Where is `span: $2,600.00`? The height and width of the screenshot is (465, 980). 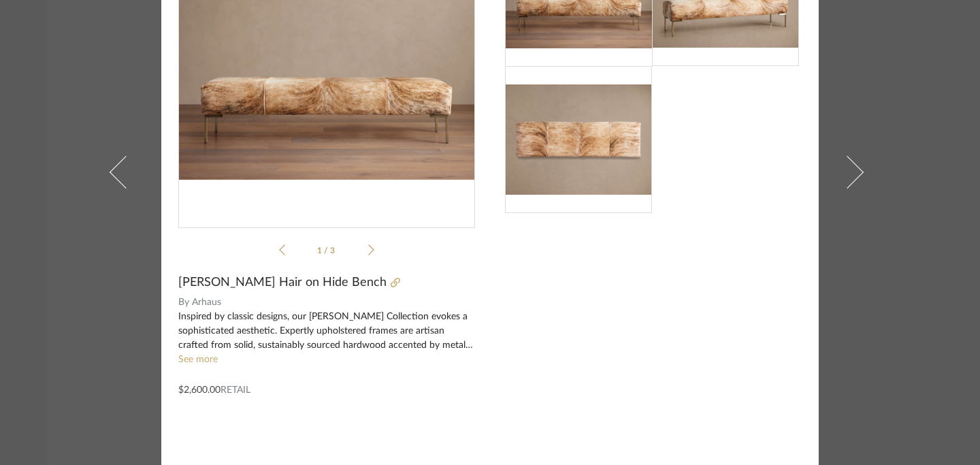
span: $2,600.00 is located at coordinates (200, 390).